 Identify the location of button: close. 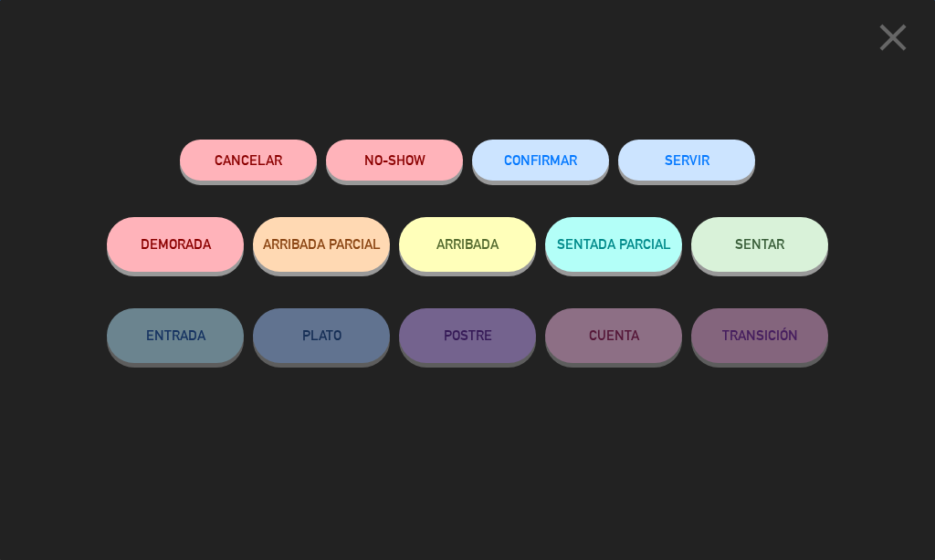
(894, 40).